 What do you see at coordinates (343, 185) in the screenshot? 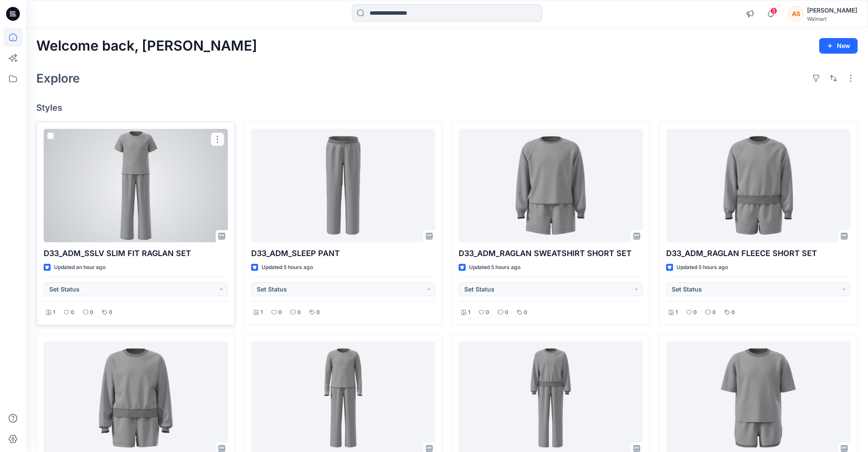
I see `a: D33_ADM_SLEEP PANT` at bounding box center [343, 185].